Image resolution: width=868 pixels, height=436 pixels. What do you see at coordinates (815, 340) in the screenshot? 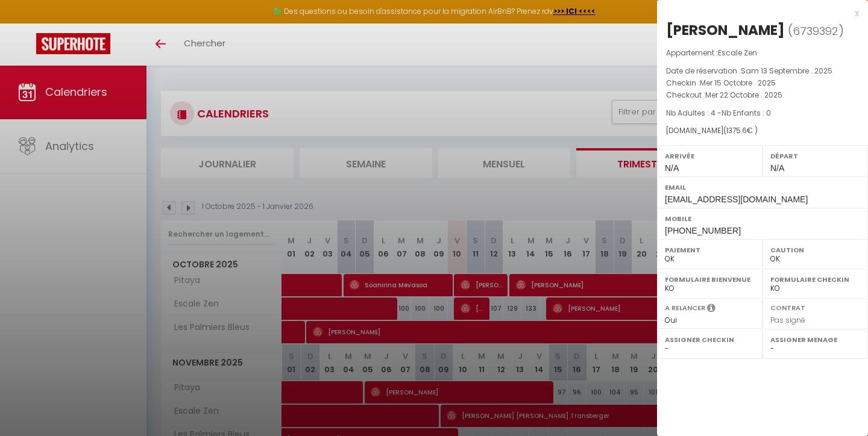
I see `label: Assigner Menage` at bounding box center [815, 340].